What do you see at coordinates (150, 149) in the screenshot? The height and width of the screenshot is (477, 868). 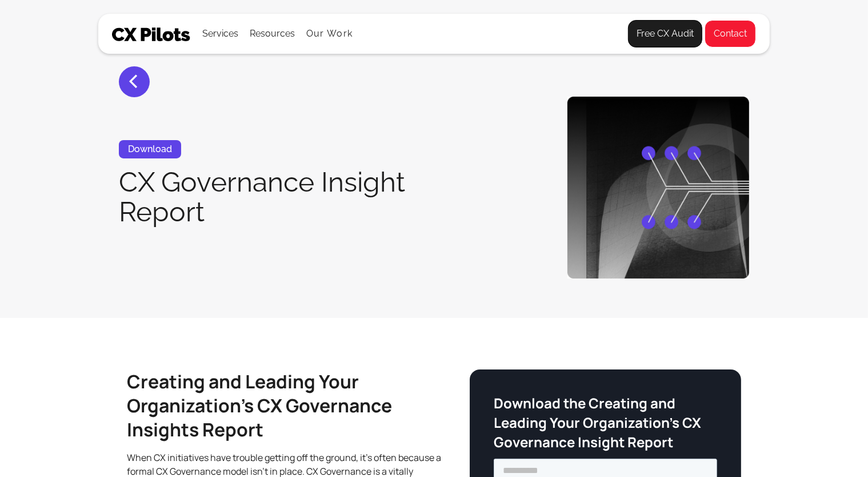 I see `div: Download` at bounding box center [150, 149].